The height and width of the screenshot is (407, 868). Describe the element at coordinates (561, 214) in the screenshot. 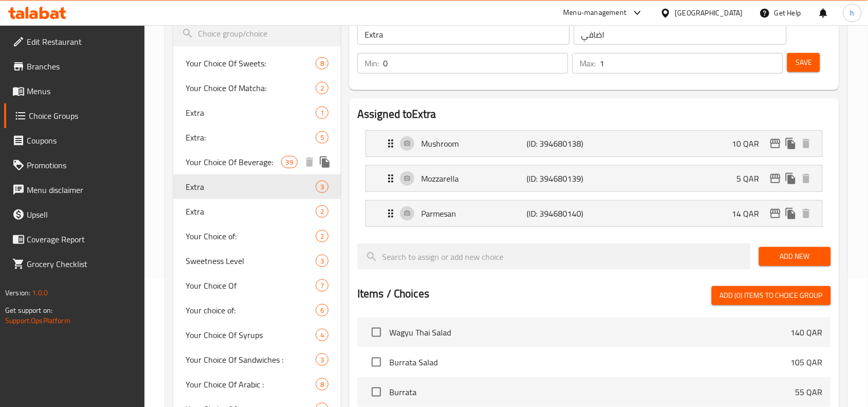

I see `p: (ID: 394680140)` at that location.